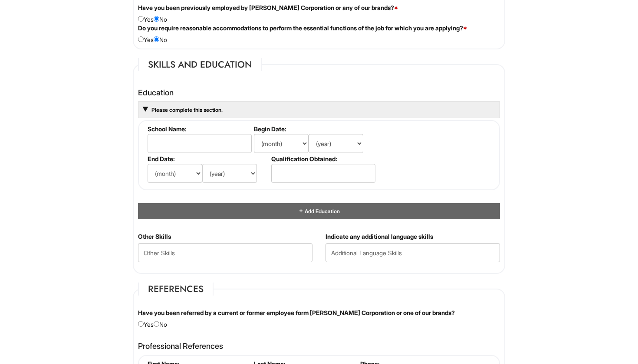 The image size is (638, 364). I want to click on h4: Education, so click(319, 92).